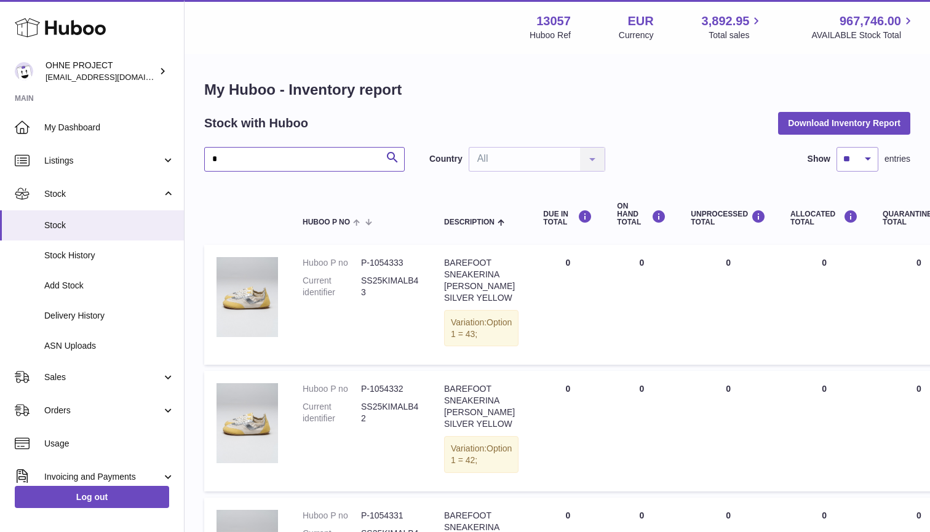 Image resolution: width=930 pixels, height=532 pixels. Describe the element at coordinates (844, 123) in the screenshot. I see `button: Download Inventory Report` at that location.